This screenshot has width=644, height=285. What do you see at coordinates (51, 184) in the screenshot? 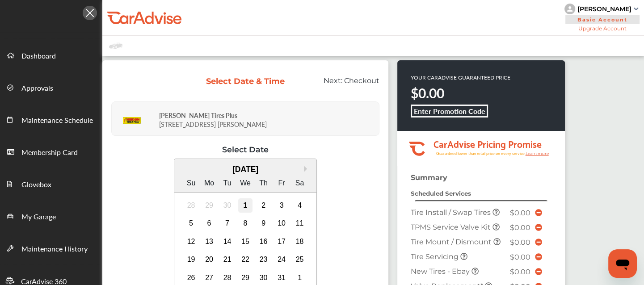
I see `a: Glovebox` at bounding box center [51, 184].